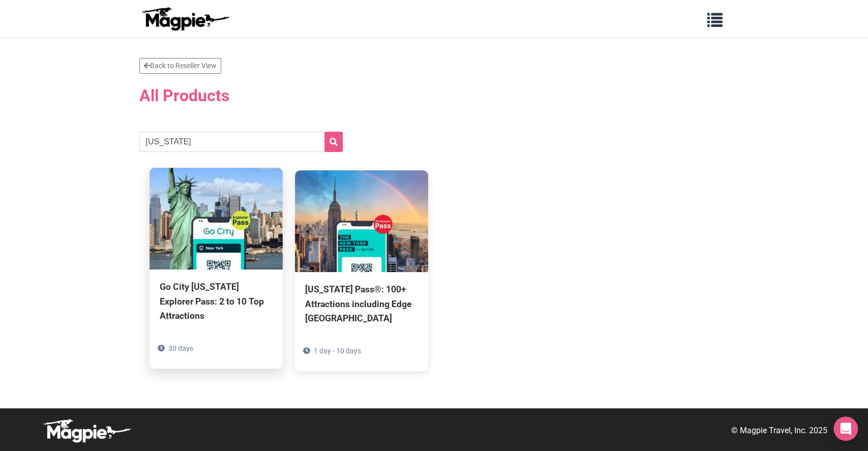 This screenshot has width=868, height=451. Describe the element at coordinates (216, 219) in the screenshot. I see `img: Go City New York Explorer Pass: 2 to 10 Top Attractions` at that location.